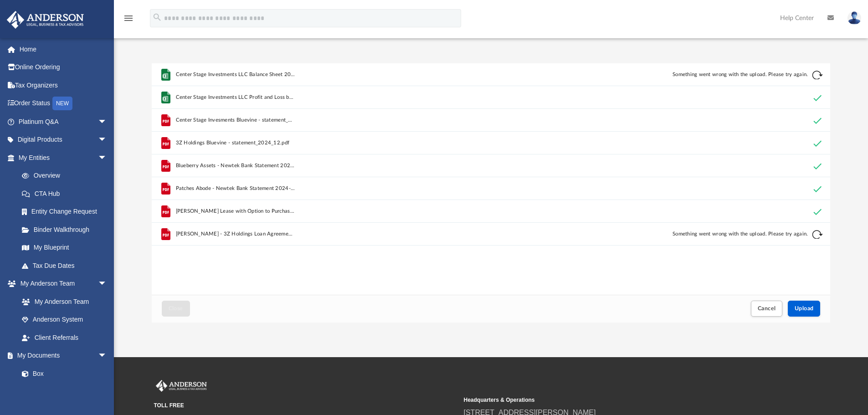  Describe the element at coordinates (67, 194) in the screenshot. I see `a: CTA Hub` at that location.